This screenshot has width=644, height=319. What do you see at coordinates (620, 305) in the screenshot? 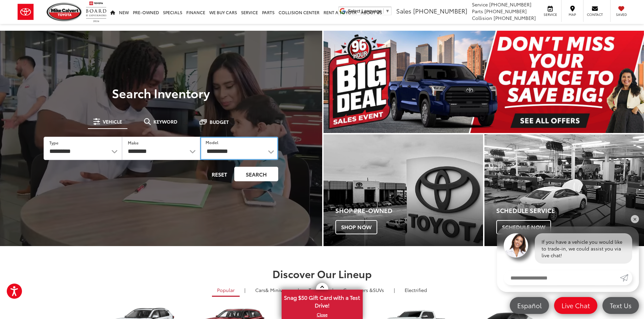
I see `span: Text Us` at bounding box center [620, 305].